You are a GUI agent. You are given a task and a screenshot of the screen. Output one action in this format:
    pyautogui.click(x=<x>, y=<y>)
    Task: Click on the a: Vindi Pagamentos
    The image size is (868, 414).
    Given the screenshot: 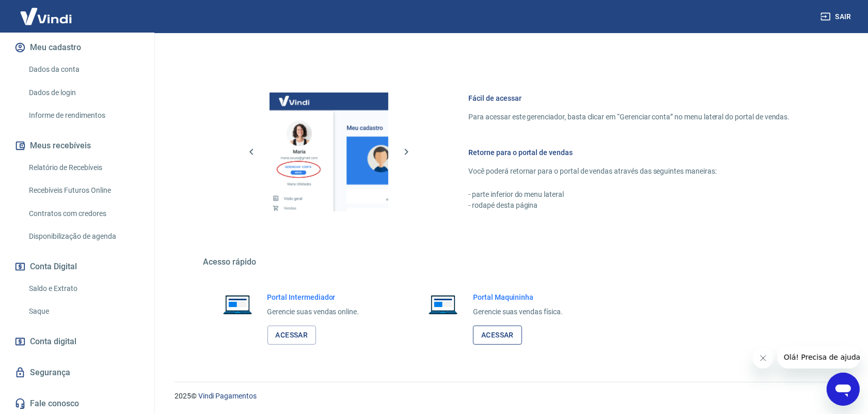 What is the action you would take?
    pyautogui.click(x=227, y=396)
    